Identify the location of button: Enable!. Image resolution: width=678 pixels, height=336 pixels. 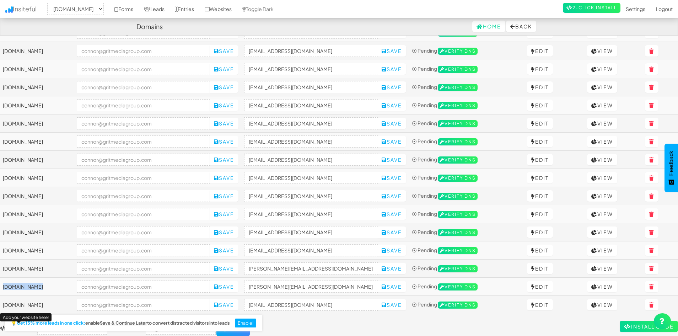
(246, 323).